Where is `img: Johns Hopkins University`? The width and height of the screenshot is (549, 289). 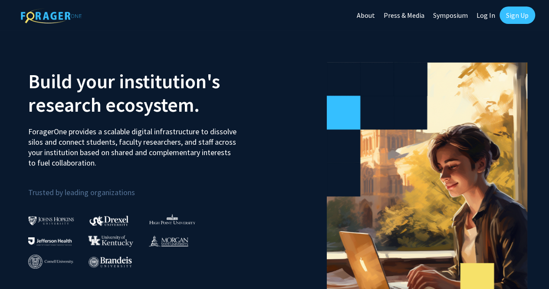
img: Johns Hopkins University is located at coordinates (51, 220).